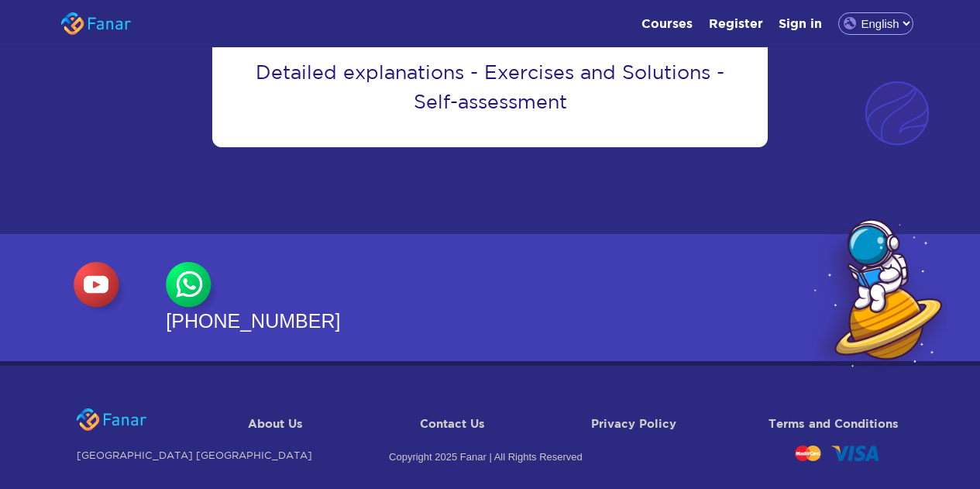  Describe the element at coordinates (849, 23) in the screenshot. I see `img: language.png` at that location.